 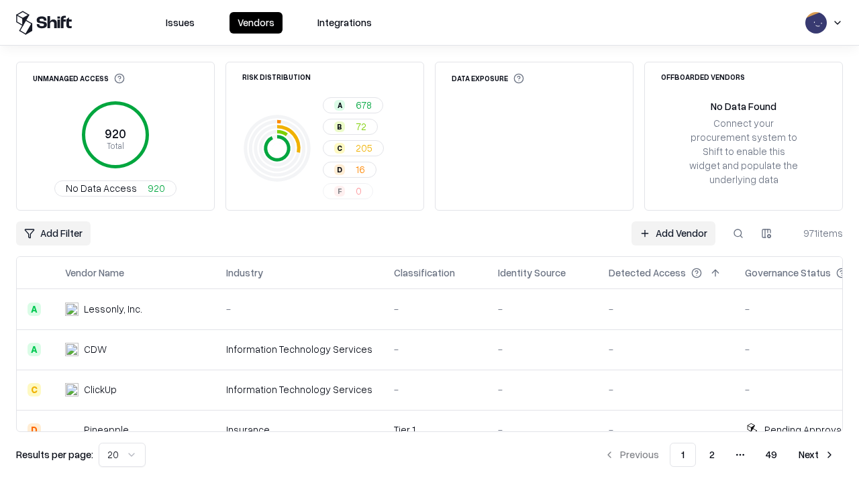 What do you see at coordinates (647, 272) in the screenshot?
I see `div: Detected Access` at bounding box center [647, 272].